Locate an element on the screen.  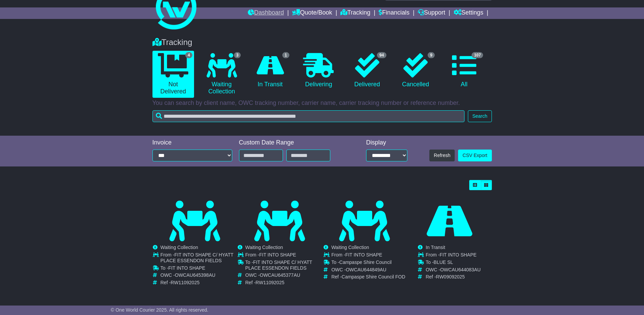
span: 4 is located at coordinates (189, 55).